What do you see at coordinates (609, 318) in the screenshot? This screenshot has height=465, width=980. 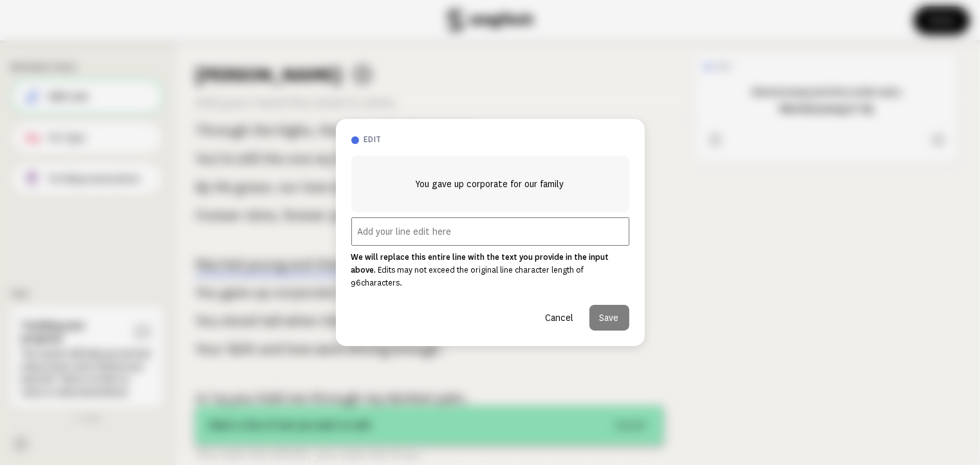 I see `button: Save` at bounding box center [609, 318].